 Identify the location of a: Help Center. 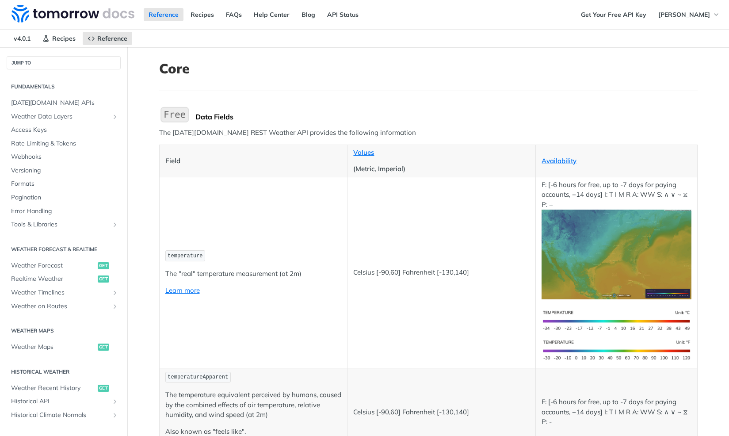
(271, 15).